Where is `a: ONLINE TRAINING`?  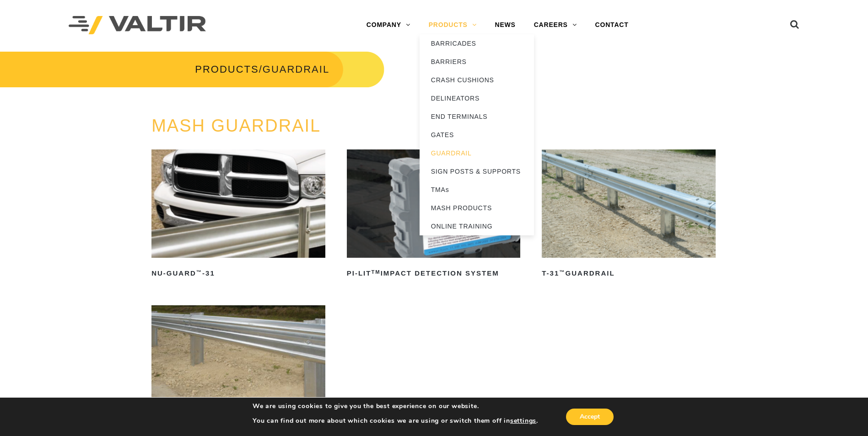
a: ONLINE TRAINING is located at coordinates (477, 227).